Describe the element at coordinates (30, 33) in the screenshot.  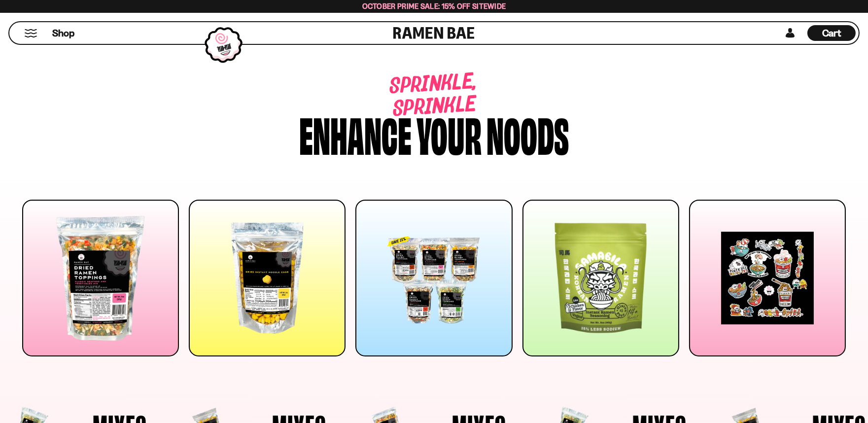
I see `button: Mobile Menu Trigger` at that location.